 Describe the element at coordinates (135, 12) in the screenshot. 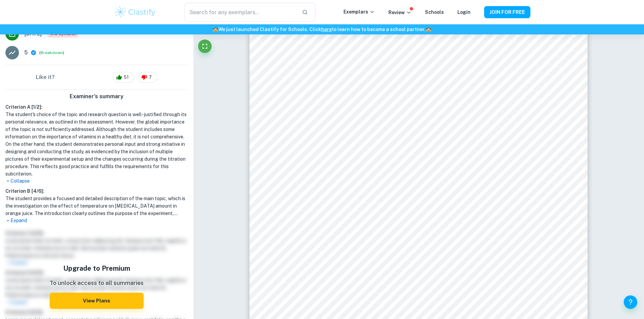

I see `a: Clastify logo` at that location.